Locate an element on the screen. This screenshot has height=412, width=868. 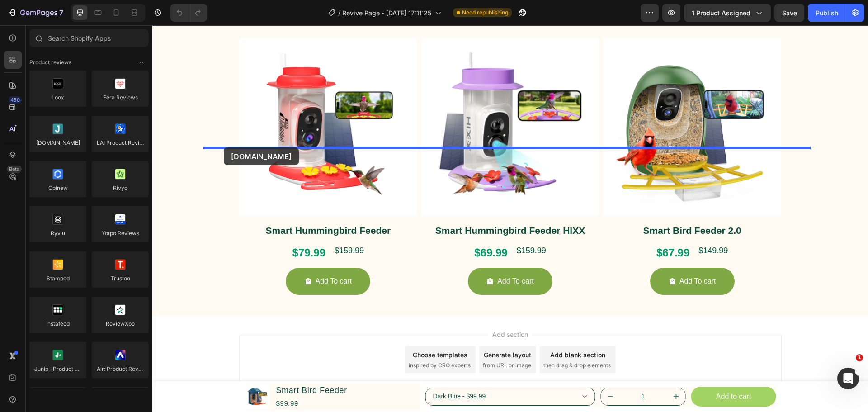
span: 1 product assigned is located at coordinates (721, 13).